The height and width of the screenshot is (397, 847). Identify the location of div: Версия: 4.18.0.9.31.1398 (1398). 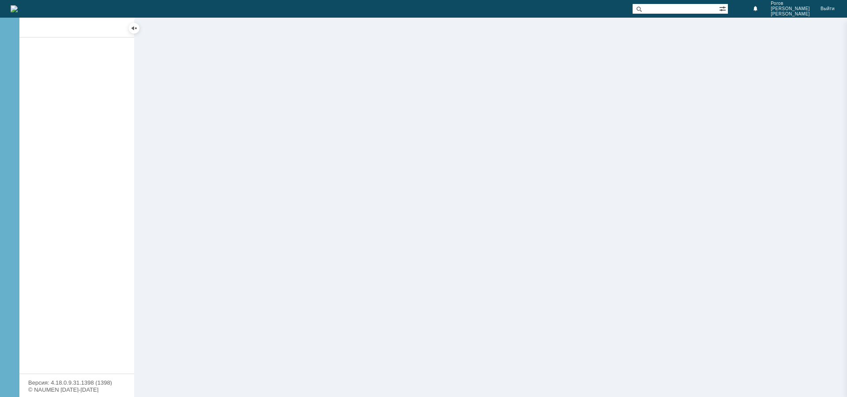
(77, 383).